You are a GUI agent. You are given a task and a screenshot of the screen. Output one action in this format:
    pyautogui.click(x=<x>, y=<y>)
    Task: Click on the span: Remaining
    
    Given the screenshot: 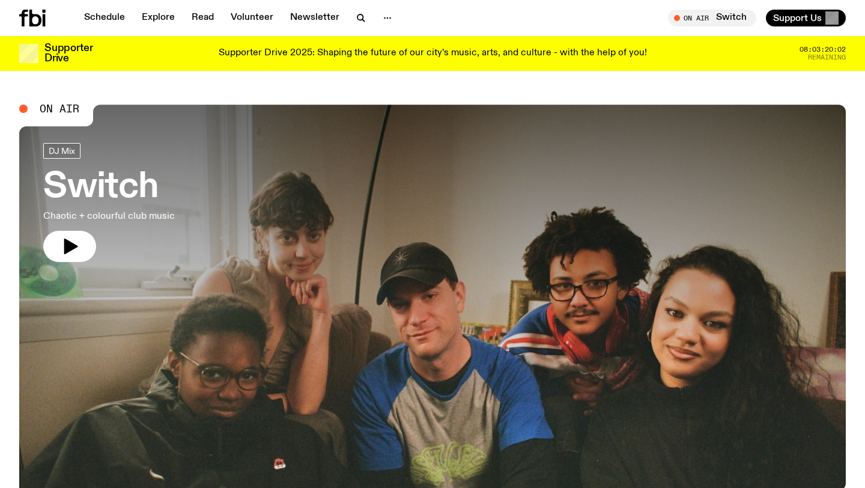 What is the action you would take?
    pyautogui.click(x=826, y=57)
    